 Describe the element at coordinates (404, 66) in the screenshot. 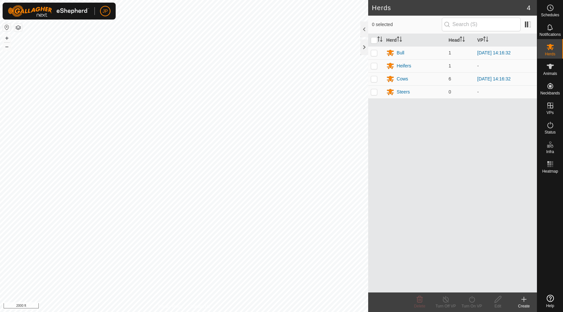

I see `div: Heifers` at that location.